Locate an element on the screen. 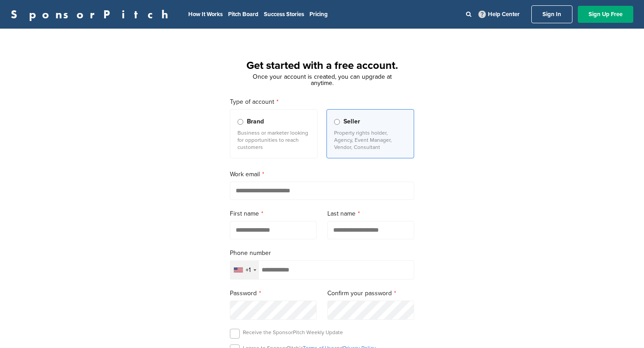  a: SponsorPitch is located at coordinates (92, 14).